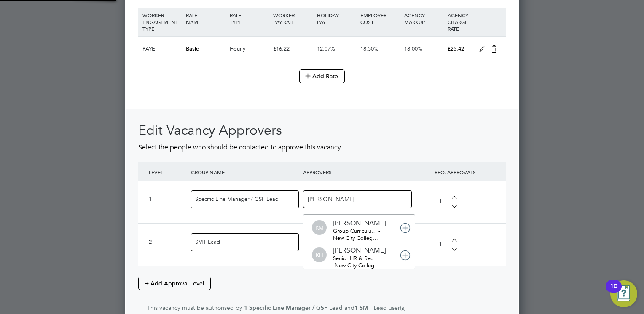 This screenshot has width=644, height=314. I want to click on div: RATE NAME, so click(205, 19).